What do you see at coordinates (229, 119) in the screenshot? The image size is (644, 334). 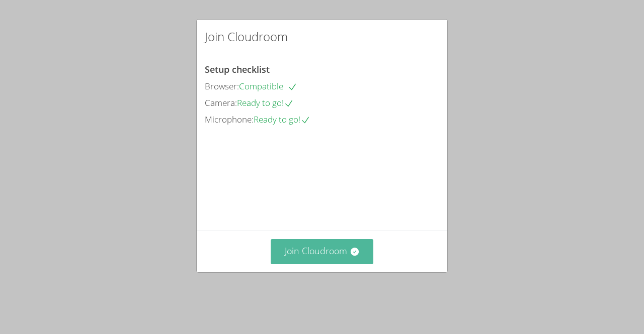 I see `span: Microphone:` at bounding box center [229, 119].